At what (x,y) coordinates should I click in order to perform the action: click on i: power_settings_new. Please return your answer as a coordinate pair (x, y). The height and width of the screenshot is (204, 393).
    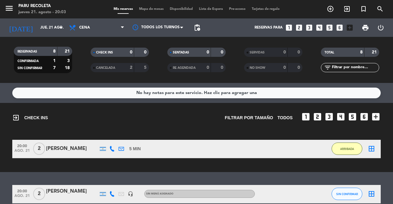
    Looking at the image, I should click on (381, 28).